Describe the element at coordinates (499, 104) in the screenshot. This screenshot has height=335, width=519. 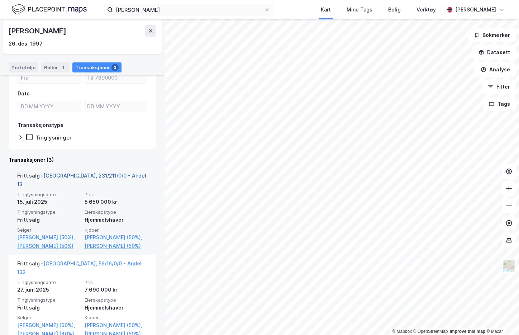
I see `button: Tags` at that location.